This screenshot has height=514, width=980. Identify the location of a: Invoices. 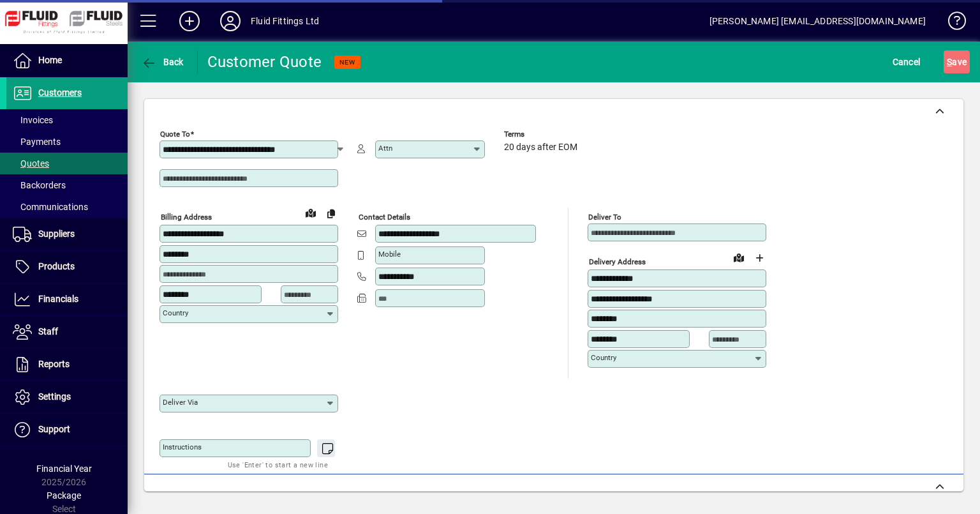
(67, 120).